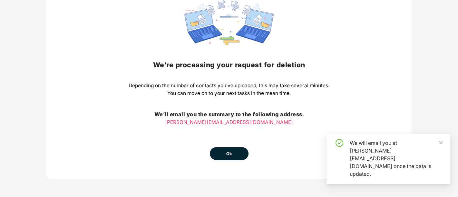 The image size is (458, 197). Describe the element at coordinates (229, 154) in the screenshot. I see `span: Ok` at that location.